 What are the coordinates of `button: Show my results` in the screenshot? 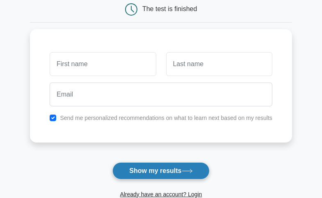 It's located at (161, 171).